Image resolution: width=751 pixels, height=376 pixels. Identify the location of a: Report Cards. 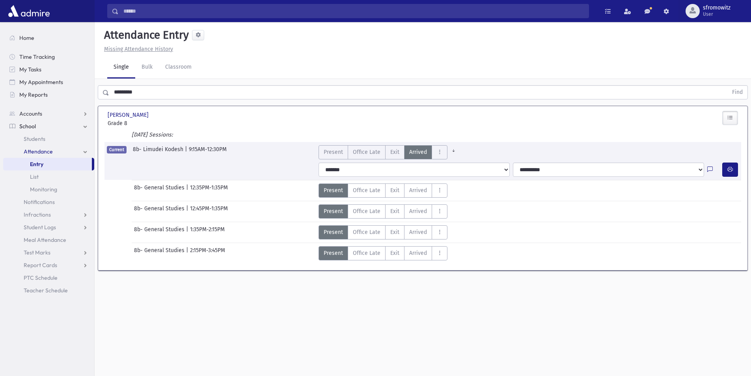
(48, 265).